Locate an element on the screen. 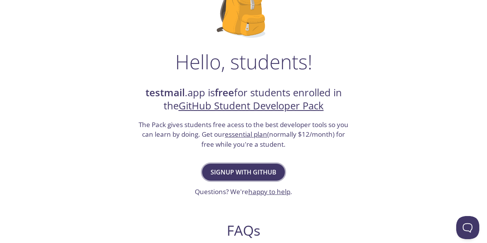 The width and height of the screenshot is (487, 243). h2: .app is for students enrolled in the is located at coordinates (244, 99).